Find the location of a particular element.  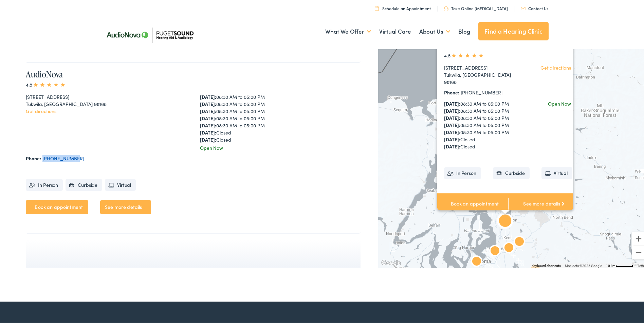

a: Open this area in Google Maps (opens a new window) is located at coordinates (391, 262).